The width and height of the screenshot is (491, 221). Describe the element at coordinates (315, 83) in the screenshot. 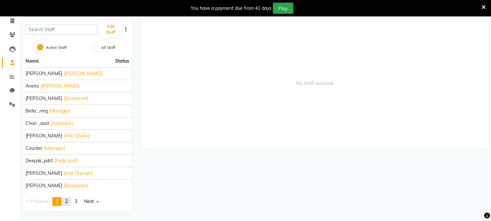

I see `span: No staff selected` at that location.